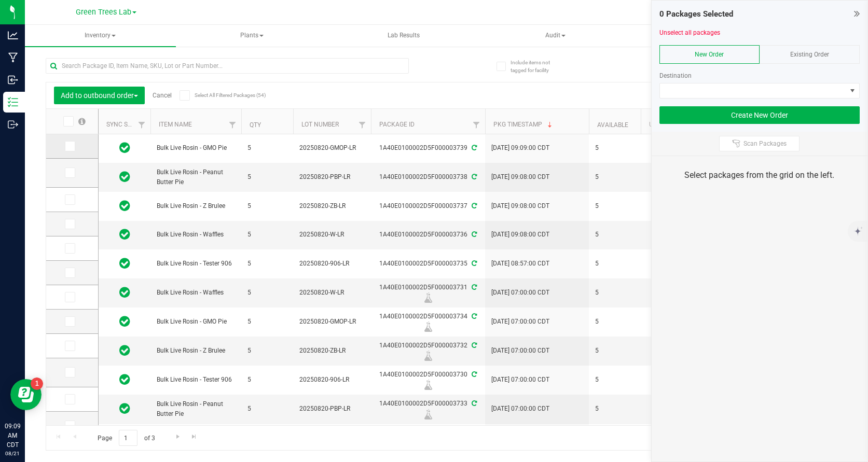 This screenshot has height=462, width=868. What do you see at coordinates (177, 437) in the screenshot?
I see `a: Go to the next page` at bounding box center [177, 437].